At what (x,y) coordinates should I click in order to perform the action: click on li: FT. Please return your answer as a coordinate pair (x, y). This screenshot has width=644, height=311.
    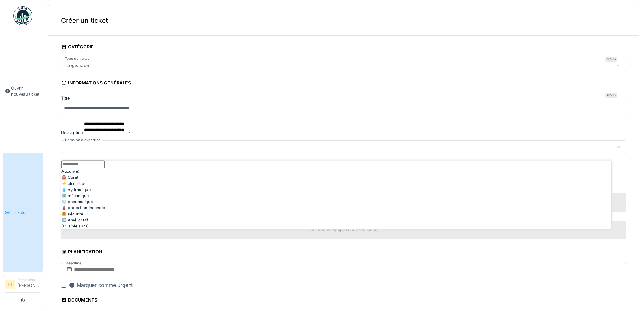
    Looking at the image, I should click on (10, 285).